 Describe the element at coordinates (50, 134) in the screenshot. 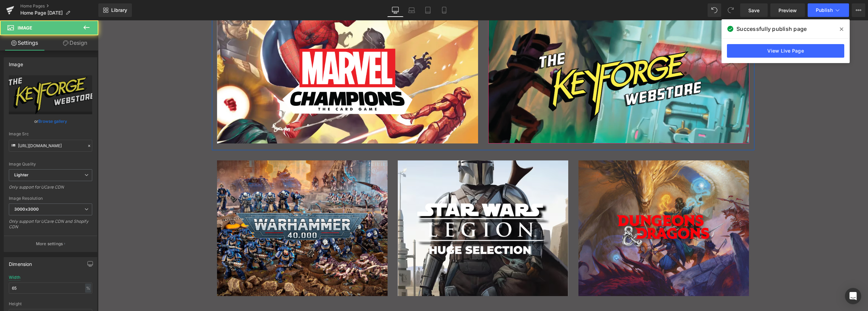

I see `div: Image Src` at that location.